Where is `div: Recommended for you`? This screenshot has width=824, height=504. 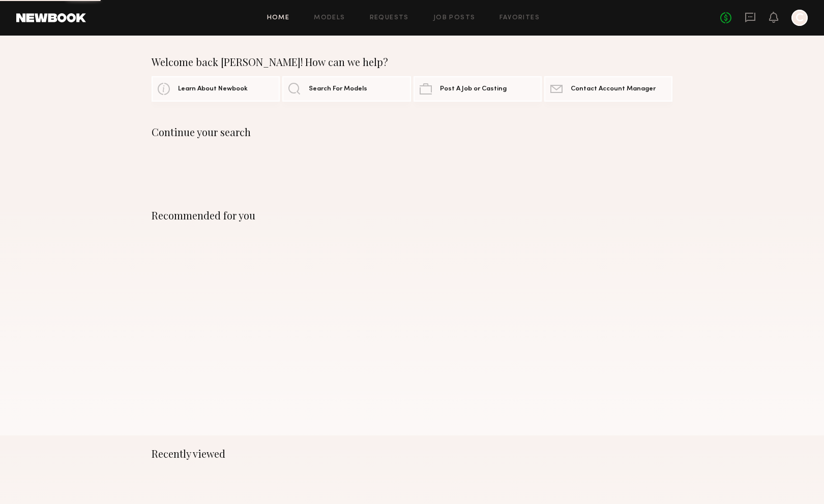 div: Recommended for you is located at coordinates (412, 216).